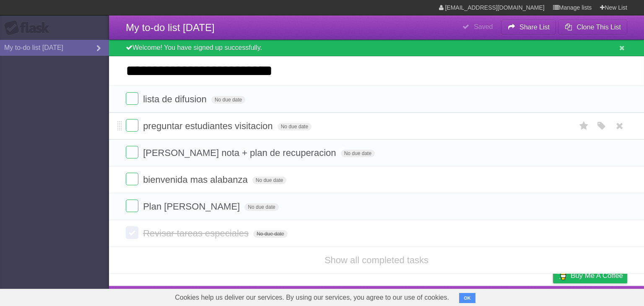  Describe the element at coordinates (312, 298) in the screenshot. I see `span: Cookies help us deliver our services. By using our services, you agree to our use of cookies.` at that location.